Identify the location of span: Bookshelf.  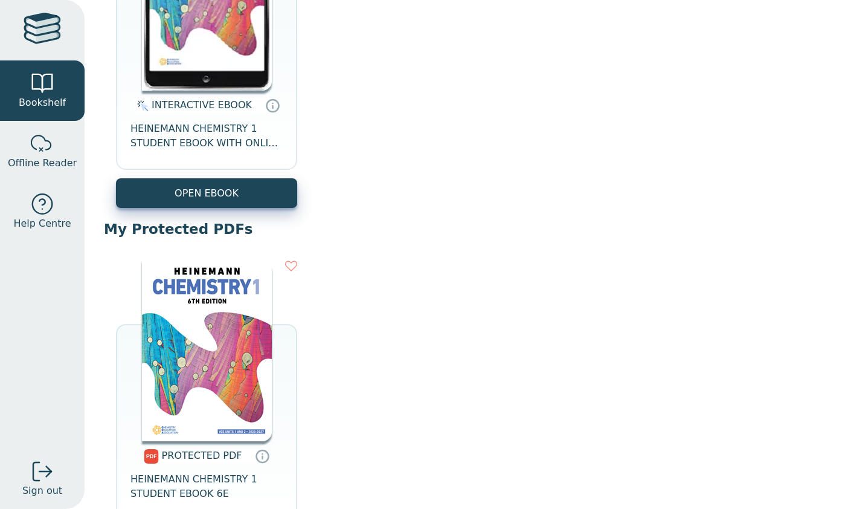
(42, 103).